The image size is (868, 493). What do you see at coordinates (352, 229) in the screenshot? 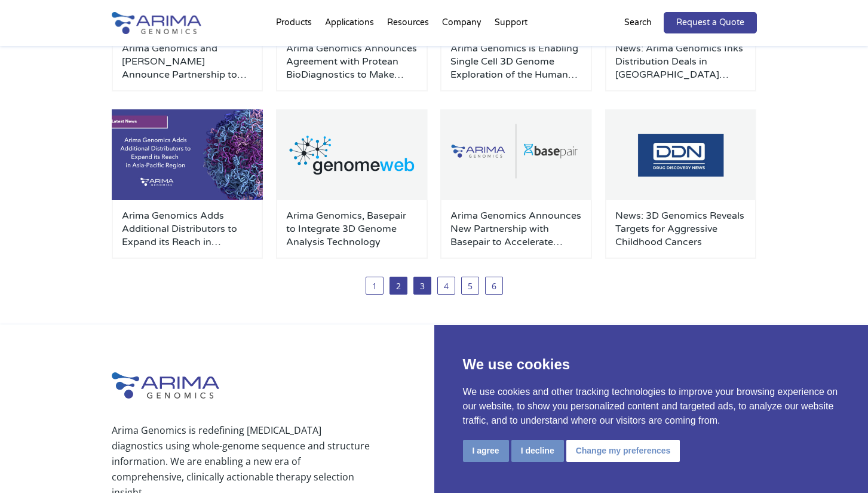
I see `h3: Arima Genomics, Basepair to Integrate 3D Genome Analysis Technology` at bounding box center [352, 229].